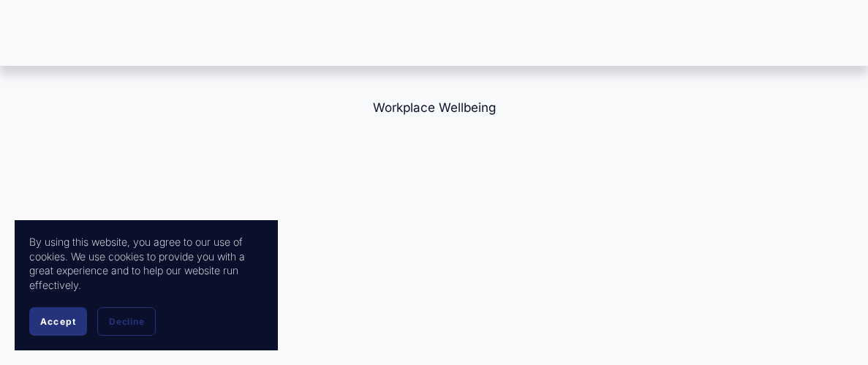 The image size is (868, 365). Describe the element at coordinates (58, 321) in the screenshot. I see `span: Accept` at that location.